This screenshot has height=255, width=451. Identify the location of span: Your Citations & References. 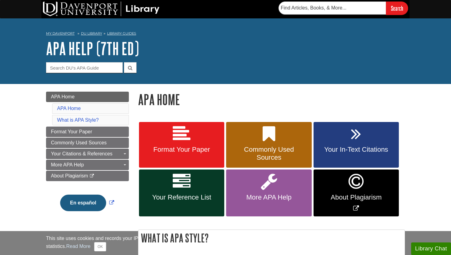
(82, 154).